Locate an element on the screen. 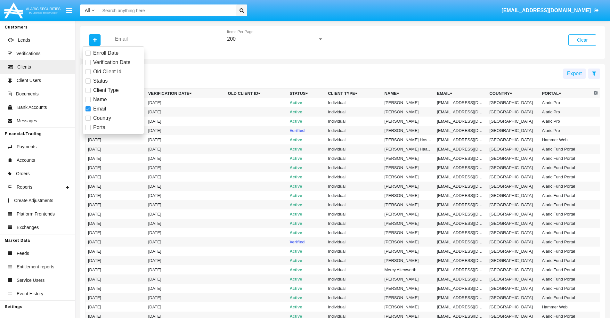  span: Accounts is located at coordinates (26, 160).